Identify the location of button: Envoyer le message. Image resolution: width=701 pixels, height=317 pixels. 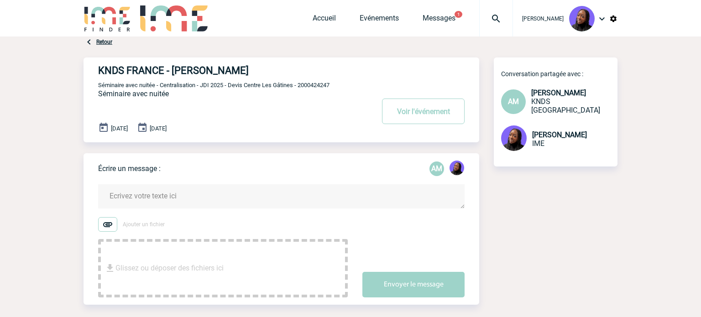
(414, 285).